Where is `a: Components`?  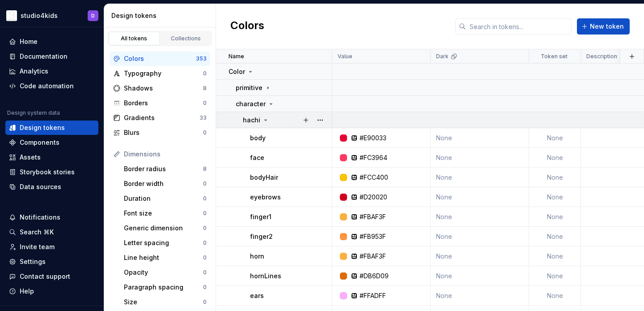
a: Components is located at coordinates (52, 142).